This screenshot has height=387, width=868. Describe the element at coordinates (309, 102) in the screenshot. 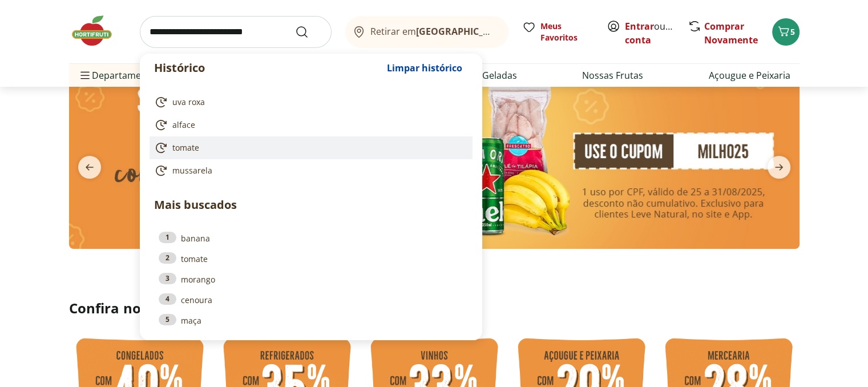

I see `a: uva roxa` at that location.